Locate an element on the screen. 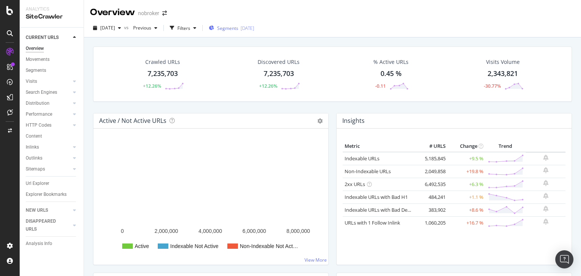 This screenshot has width=581, height=276. button: Filters is located at coordinates (183, 28).